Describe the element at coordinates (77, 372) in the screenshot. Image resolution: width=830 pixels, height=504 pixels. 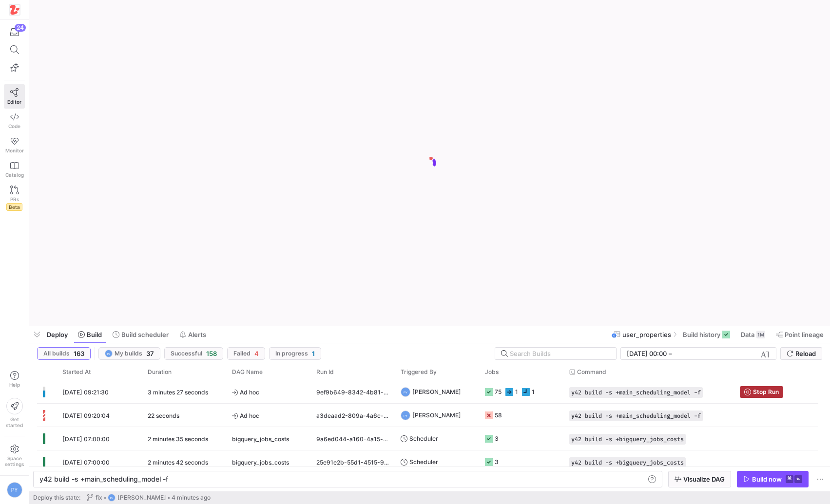
I see `span: Started At` at that location.